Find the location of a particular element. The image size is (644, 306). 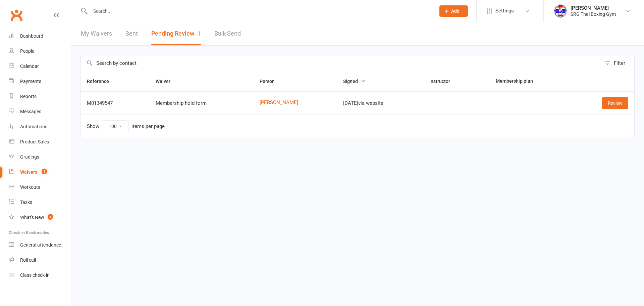

button: Instructor is located at coordinates (443, 81).